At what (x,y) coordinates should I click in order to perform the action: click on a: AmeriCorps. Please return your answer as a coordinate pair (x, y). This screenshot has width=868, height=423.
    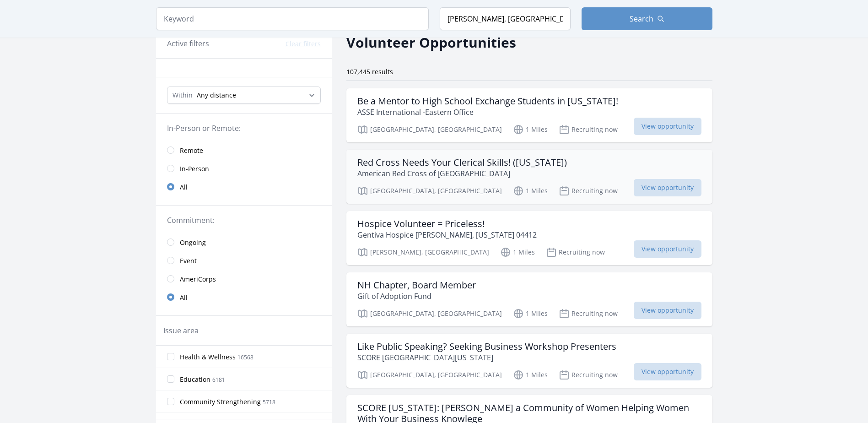
    Looking at the image, I should click on (244, 279).